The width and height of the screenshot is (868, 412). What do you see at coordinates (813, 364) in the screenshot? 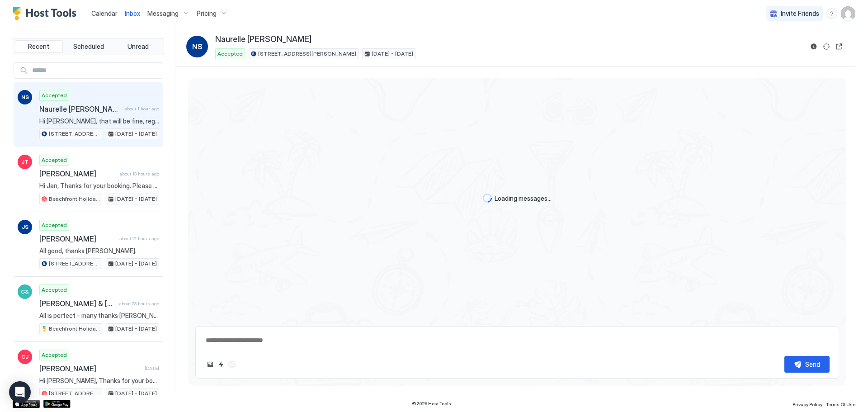
I see `div: Send` at bounding box center [813, 364].